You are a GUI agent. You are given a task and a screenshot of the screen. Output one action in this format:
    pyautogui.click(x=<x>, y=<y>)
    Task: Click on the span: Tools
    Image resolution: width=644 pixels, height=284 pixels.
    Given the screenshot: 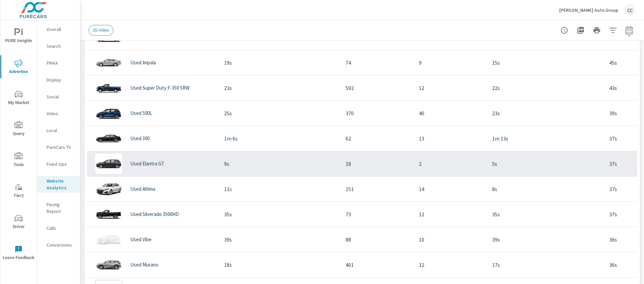 What is the action you would take?
    pyautogui.click(x=18, y=161)
    